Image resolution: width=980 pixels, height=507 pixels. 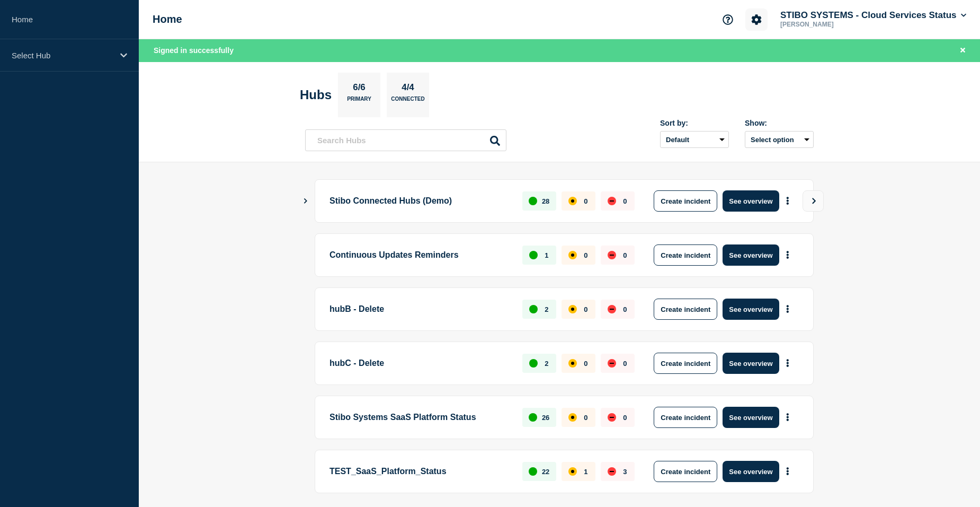 I want to click on p: Stibo Connected Hubs (Demo), so click(x=420, y=201).